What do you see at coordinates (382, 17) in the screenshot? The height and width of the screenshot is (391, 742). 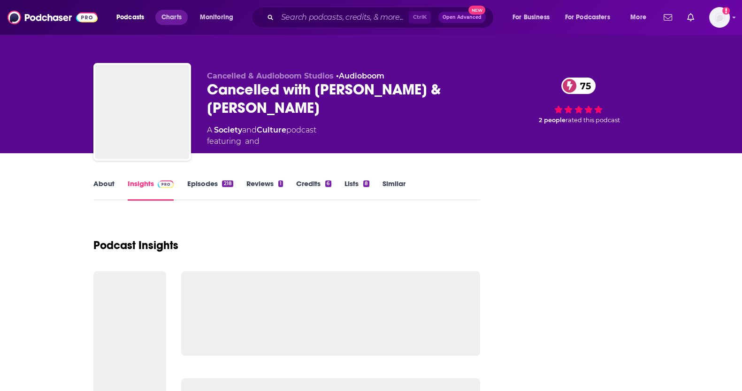 I see `div: Search podcasts, credits, & more...` at bounding box center [382, 17].